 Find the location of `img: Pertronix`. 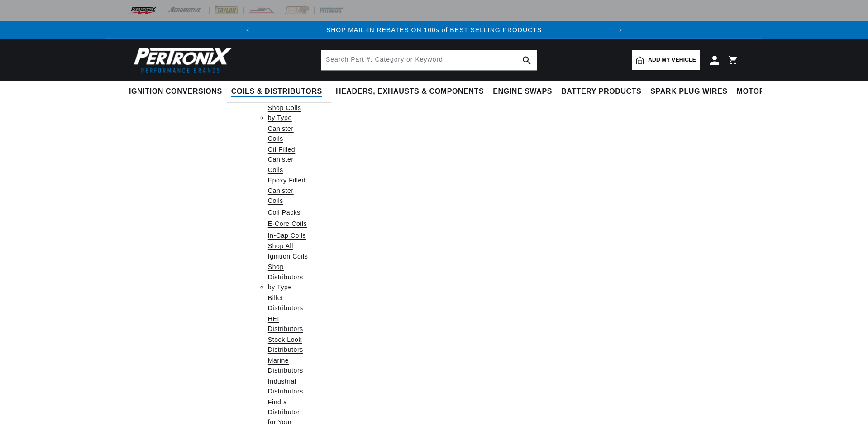

img: Pertronix is located at coordinates (181, 60).